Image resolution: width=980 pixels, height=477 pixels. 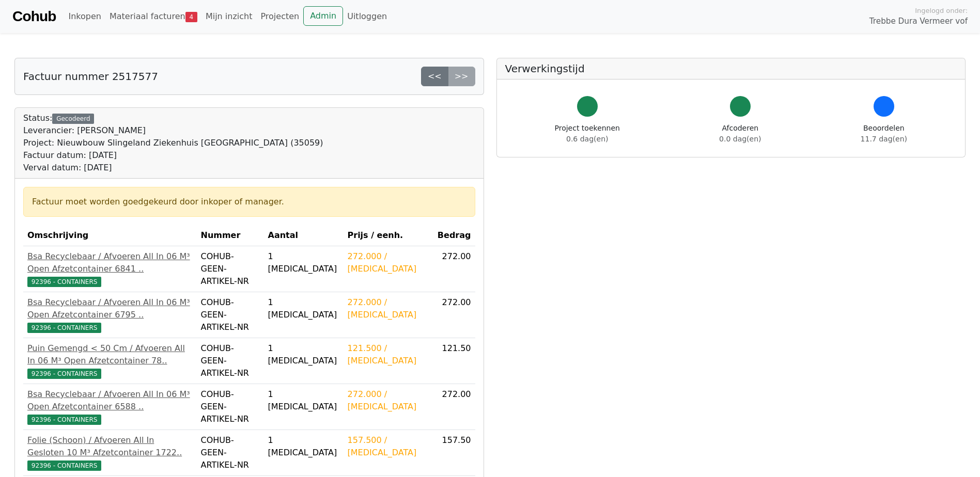 I want to click on th: Aantal, so click(x=304, y=235).